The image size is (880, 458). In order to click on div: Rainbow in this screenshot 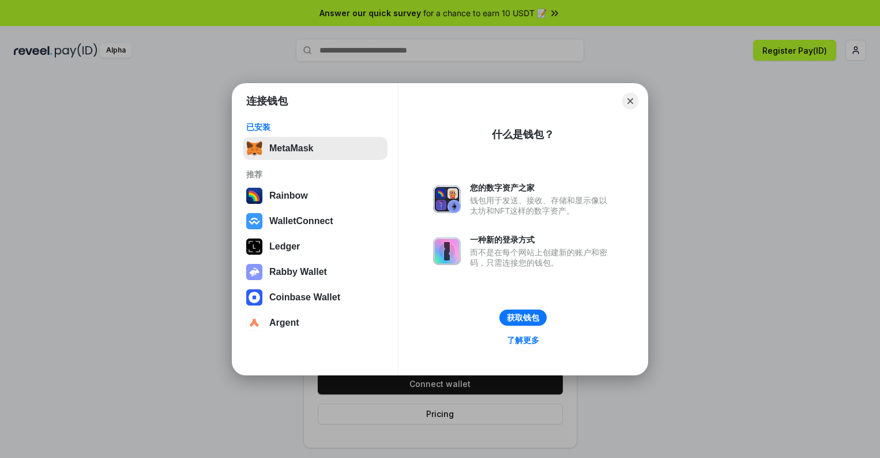, I will do `click(288, 196)`.